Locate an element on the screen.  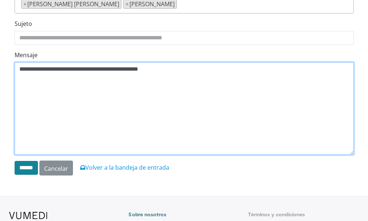
a: Volver a la bandeja de entrada is located at coordinates (125, 168).